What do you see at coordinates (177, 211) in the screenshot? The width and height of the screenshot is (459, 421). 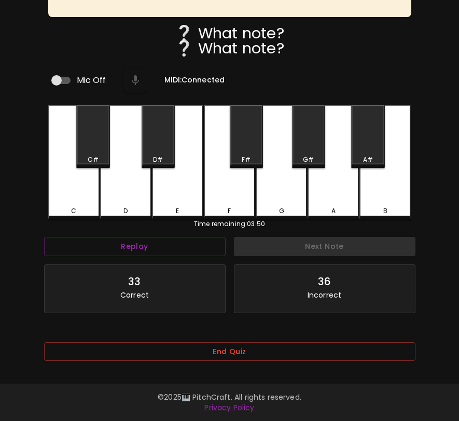 I see `div: E` at bounding box center [177, 211].